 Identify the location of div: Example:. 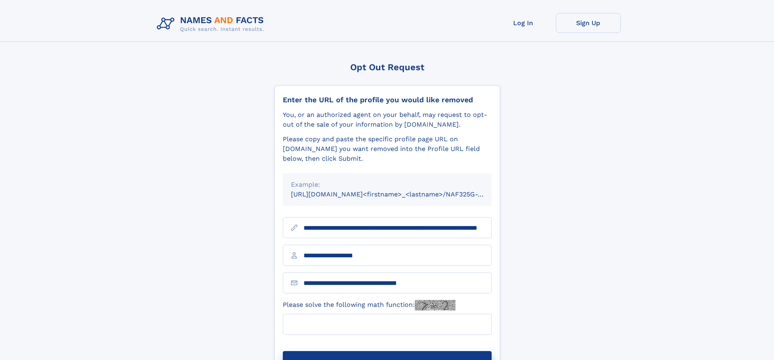
(387, 185).